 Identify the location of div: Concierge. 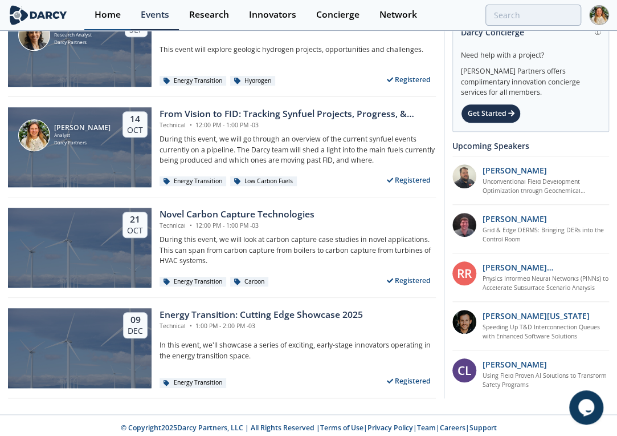
(338, 15).